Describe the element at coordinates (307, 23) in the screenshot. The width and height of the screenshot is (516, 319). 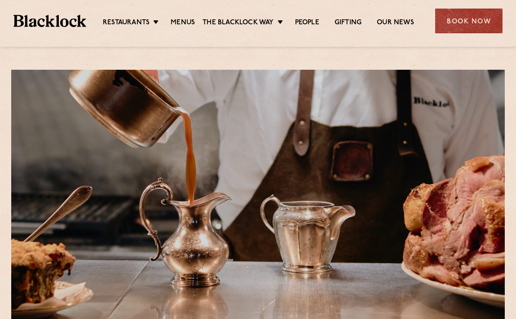
I see `a: People` at that location.